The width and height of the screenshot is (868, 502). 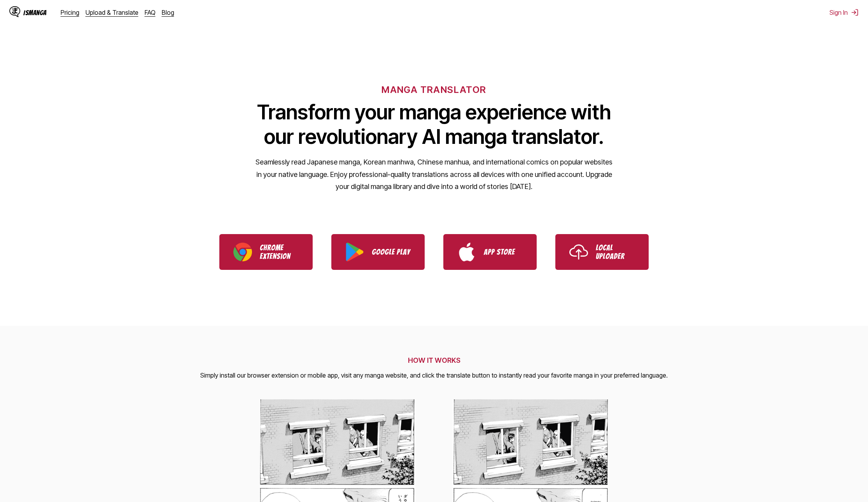 What do you see at coordinates (434, 125) in the screenshot?
I see `h1: Transform your manga experience with our revolutionary AI manga translator.` at bounding box center [434, 125].